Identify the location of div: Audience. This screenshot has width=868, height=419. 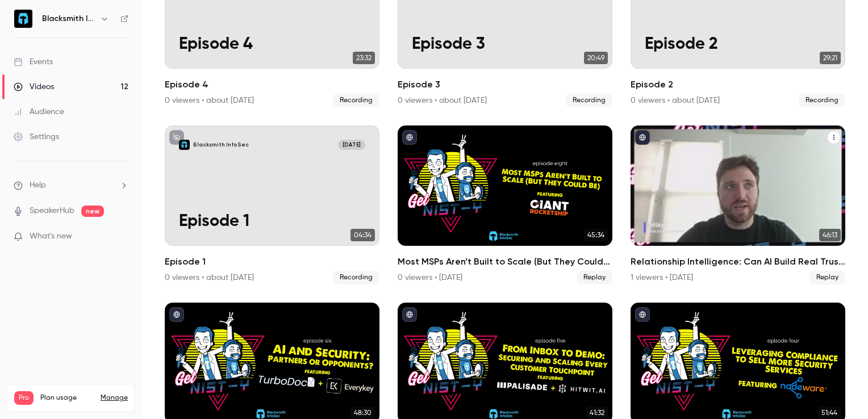
(39, 112).